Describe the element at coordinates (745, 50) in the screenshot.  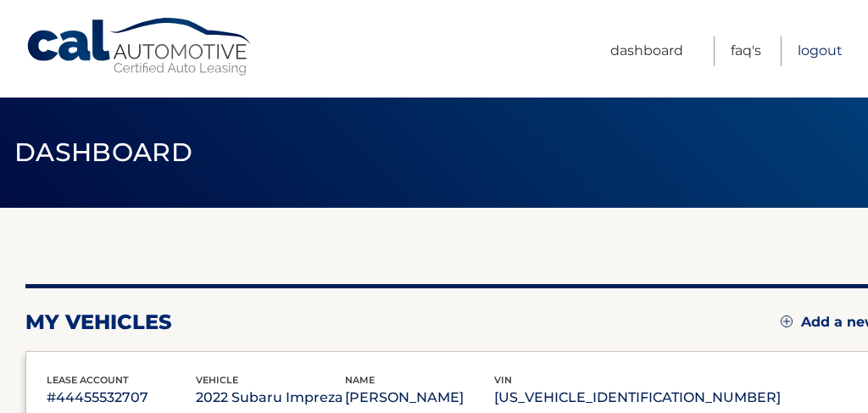
I see `a: FAQ's` at that location.